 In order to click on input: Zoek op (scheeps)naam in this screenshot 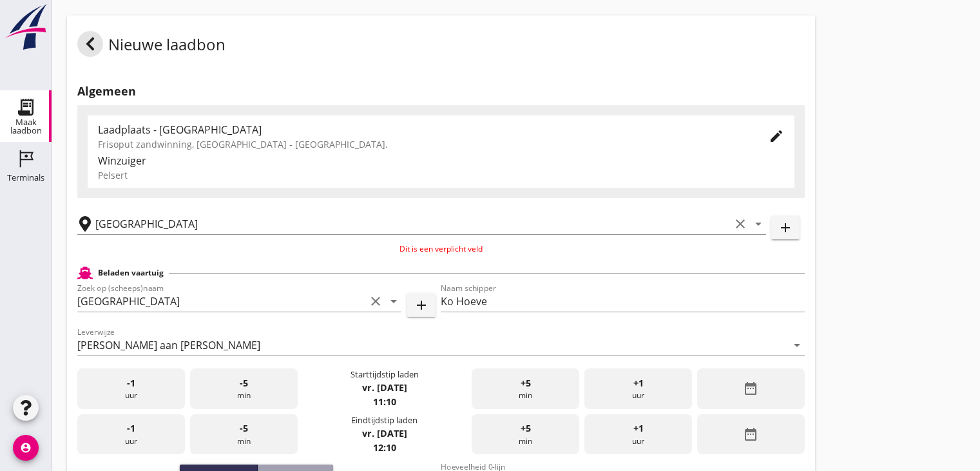, I will do `click(221, 301)`.